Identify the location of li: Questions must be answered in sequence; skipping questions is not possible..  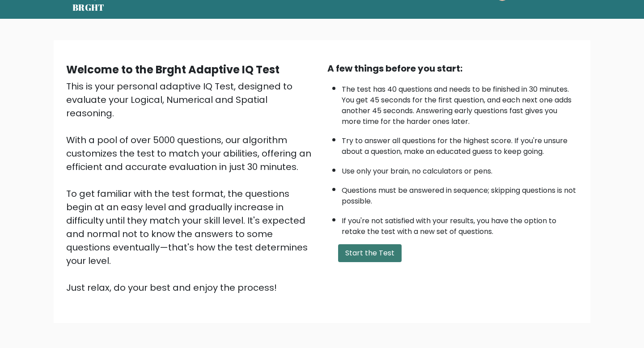
(460, 194).